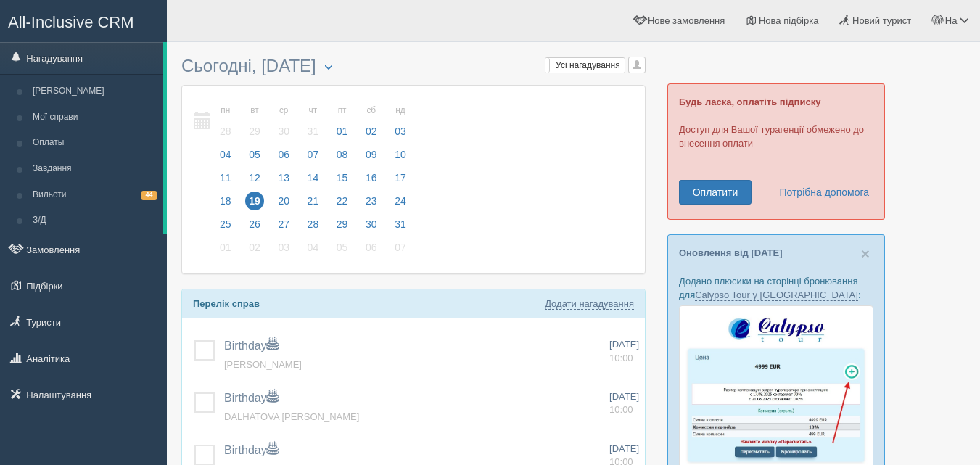 The width and height of the screenshot is (980, 465). Describe the element at coordinates (343, 154) in the screenshot. I see `span: 08` at that location.